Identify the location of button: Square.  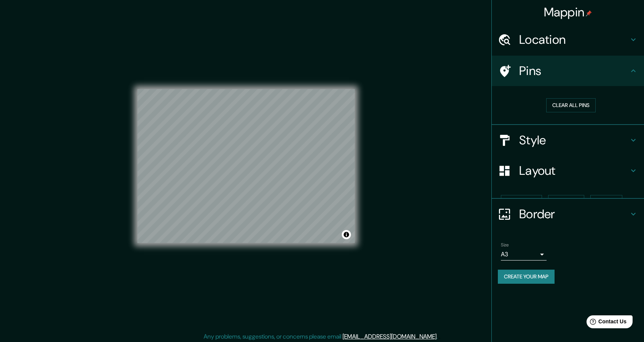
(606, 202).